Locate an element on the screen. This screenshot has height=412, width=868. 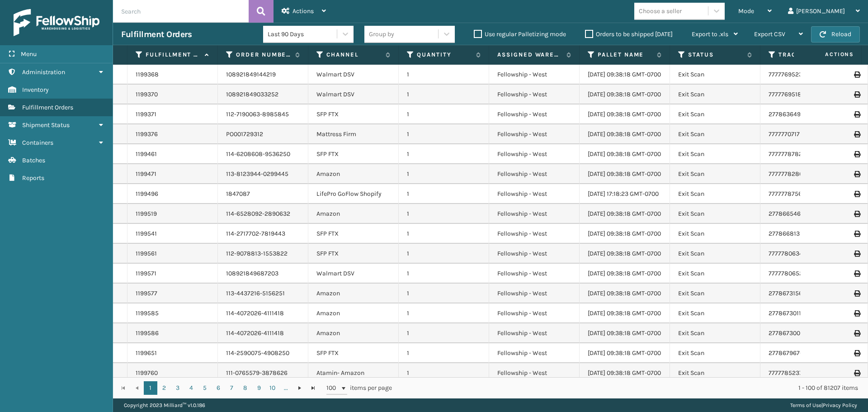
td: 108921849144219 is located at coordinates (263, 75).